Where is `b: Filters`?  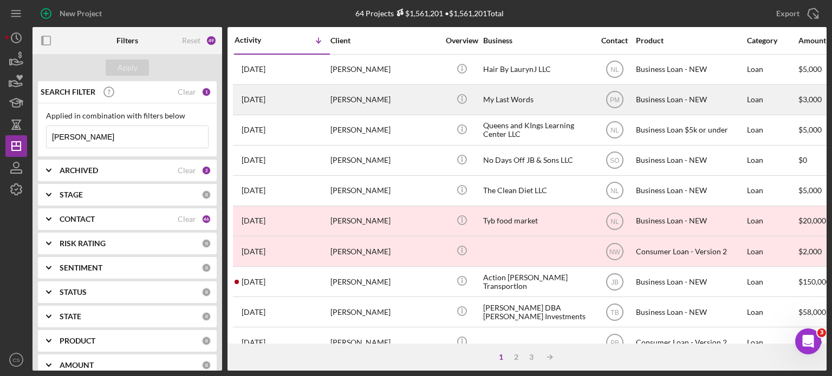
b: Filters is located at coordinates (127, 41).